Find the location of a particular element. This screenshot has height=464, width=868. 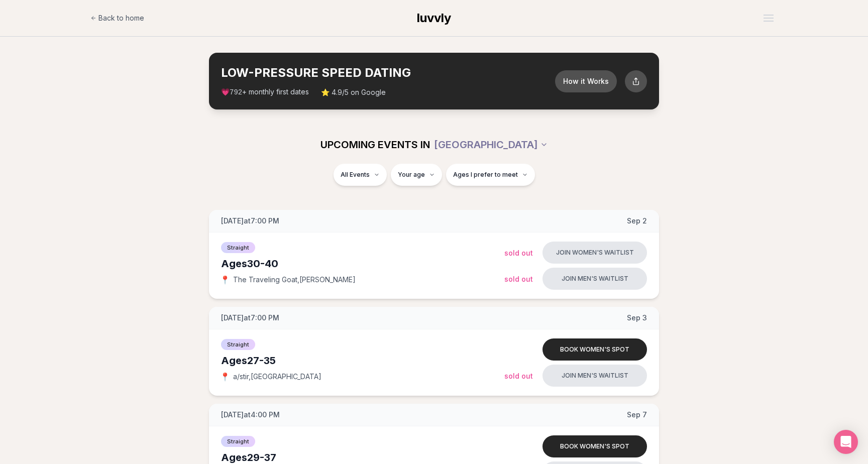

span: Sep 2 is located at coordinates (637, 221).